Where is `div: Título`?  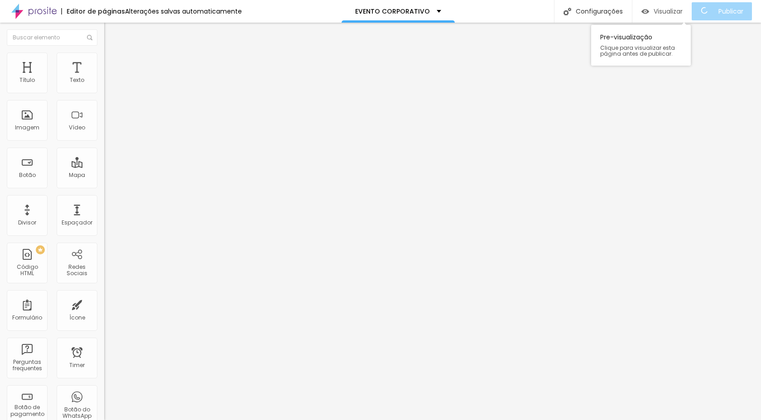 div: Título is located at coordinates (27, 80).